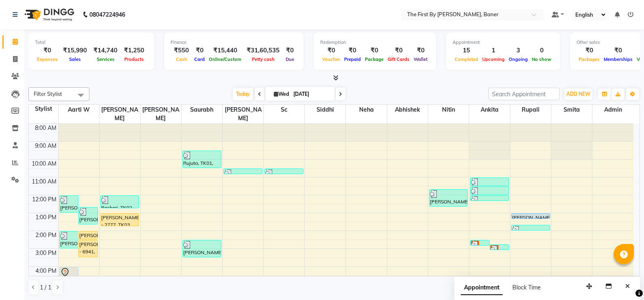 The width and height of the screenshot is (644, 300). What do you see at coordinates (134, 50) in the screenshot?
I see `div: ₹1,250` at bounding box center [134, 50].